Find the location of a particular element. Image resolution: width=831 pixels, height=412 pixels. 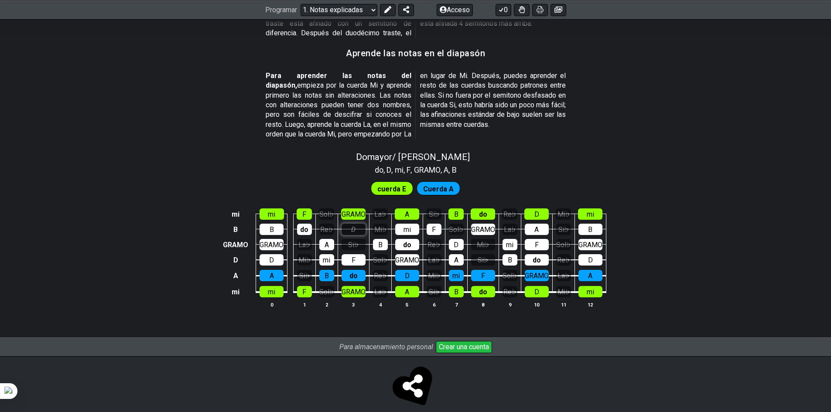

font: 11 is located at coordinates (564, 305).